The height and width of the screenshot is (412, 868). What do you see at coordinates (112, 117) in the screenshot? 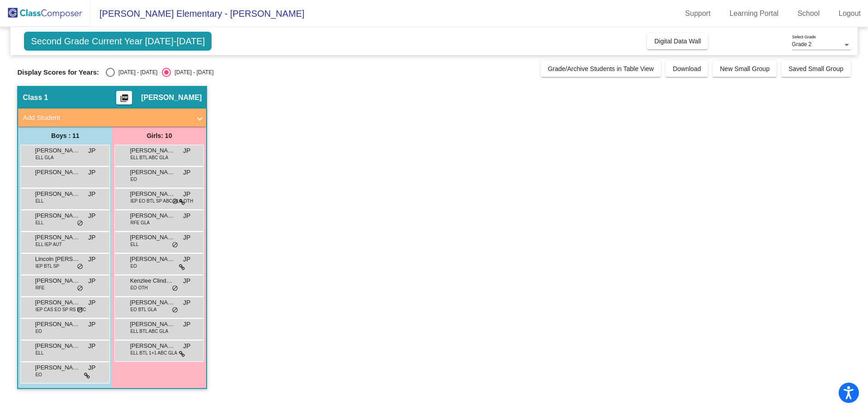
I see `mat-expansion-panel-header: Add Student` at bounding box center [112, 117].